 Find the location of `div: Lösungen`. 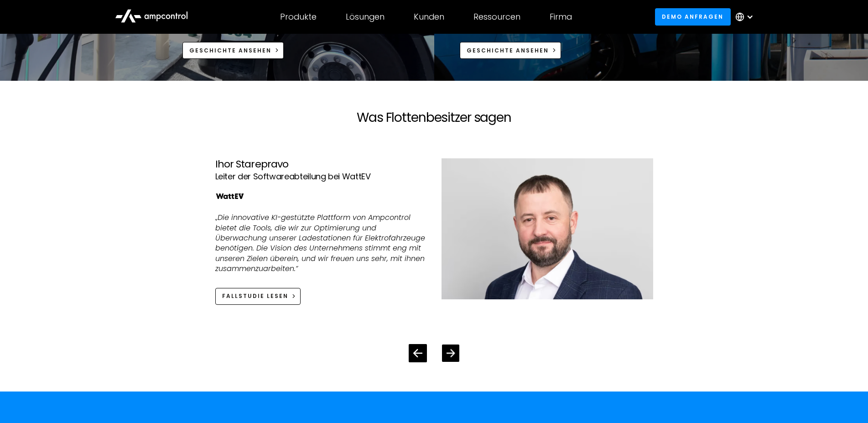

div: Lösungen is located at coordinates (365, 17).